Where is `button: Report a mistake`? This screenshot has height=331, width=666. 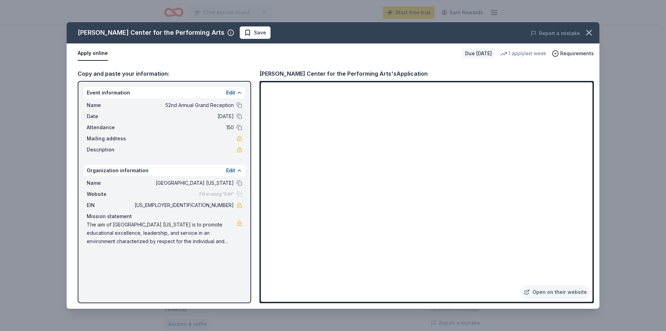 button: Report a mistake is located at coordinates (556, 33).